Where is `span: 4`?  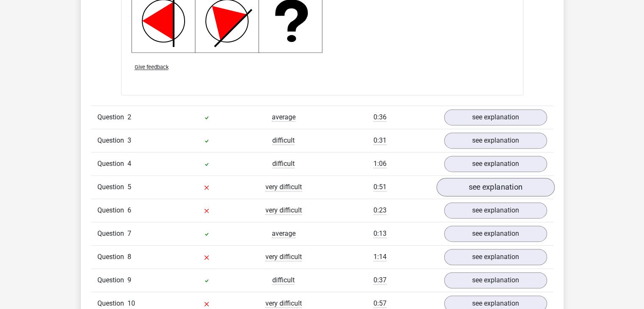 span: 4 is located at coordinates (129, 163).